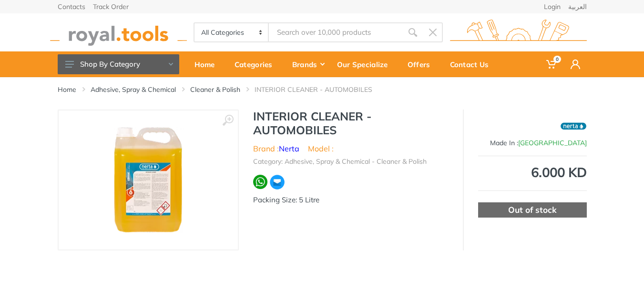 This screenshot has width=644, height=289. Describe the element at coordinates (558, 59) in the screenshot. I see `span: 0` at that location.